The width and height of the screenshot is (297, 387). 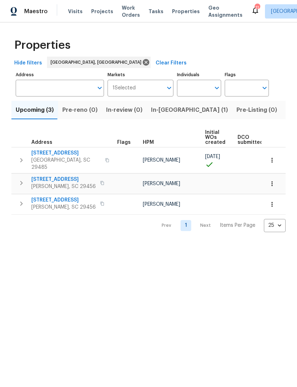 What do you see at coordinates (124, 88) in the screenshot?
I see `span: 1 Selected` at bounding box center [124, 88].